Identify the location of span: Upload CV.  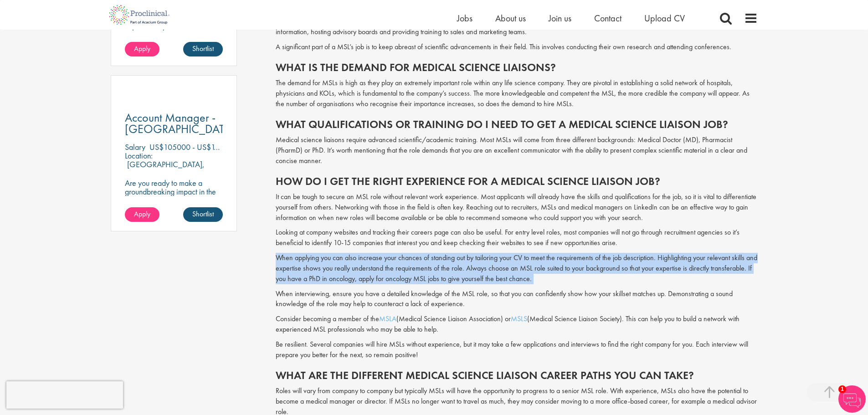
(664, 18).